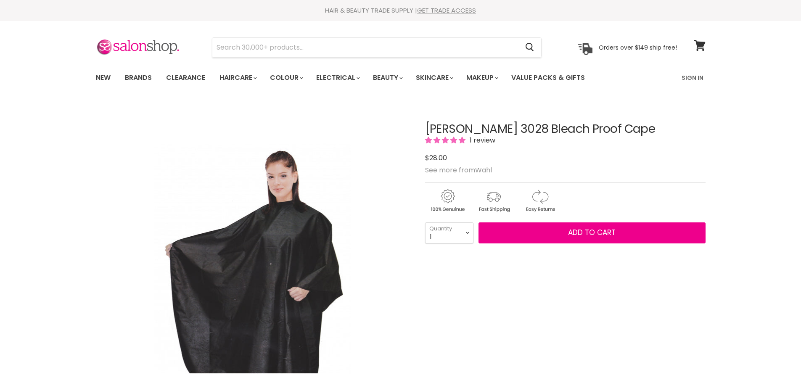 The image size is (801, 383). I want to click on ul: Main menu, so click(362, 78).